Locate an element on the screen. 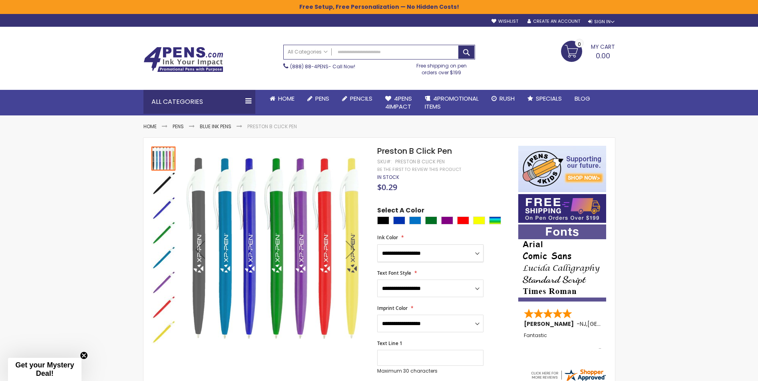 The image size is (758, 381). span: Pencils is located at coordinates (361, 98).